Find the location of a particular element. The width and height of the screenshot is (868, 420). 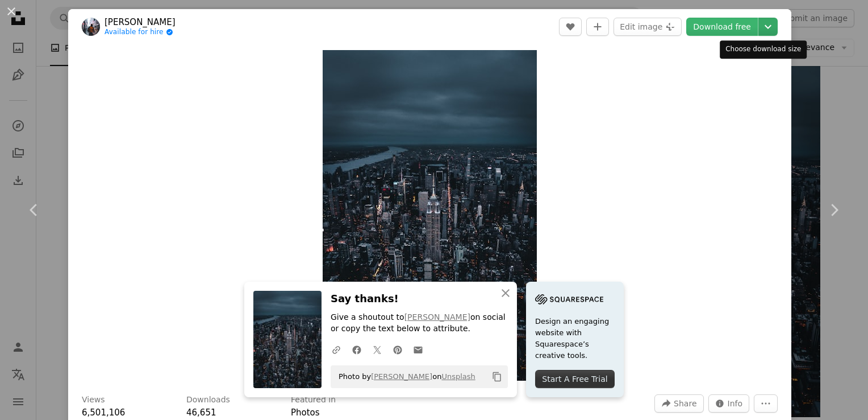

span: Share is located at coordinates (685, 403).